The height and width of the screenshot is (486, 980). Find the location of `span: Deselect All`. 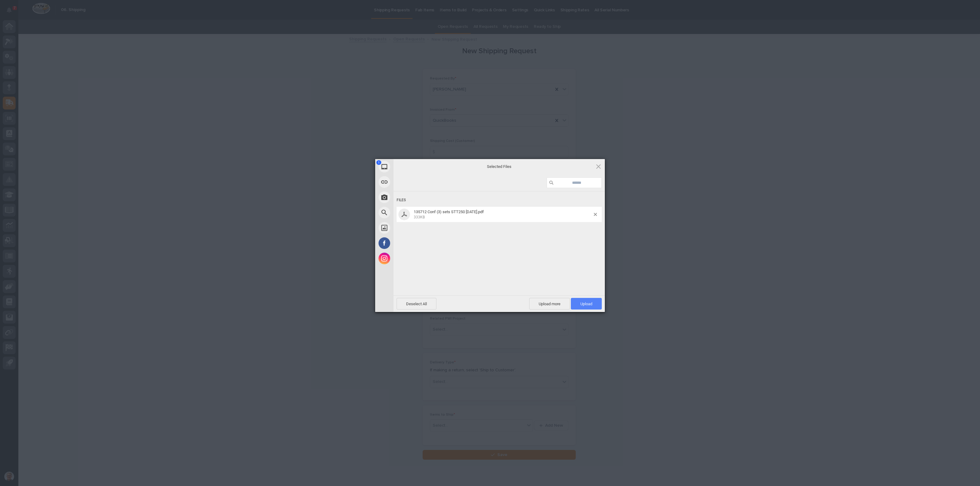

span: Deselect All is located at coordinates (416, 304).